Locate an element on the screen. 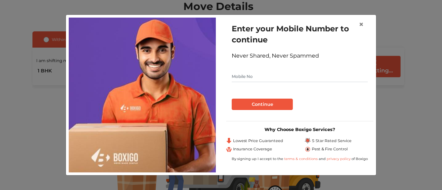  h1: Enter your Mobile Number to continue is located at coordinates (300, 34).